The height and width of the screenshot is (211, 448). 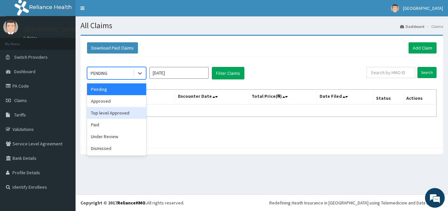 What do you see at coordinates (262, 203) in the screenshot?
I see `footer: All rights reserved.` at bounding box center [262, 203].